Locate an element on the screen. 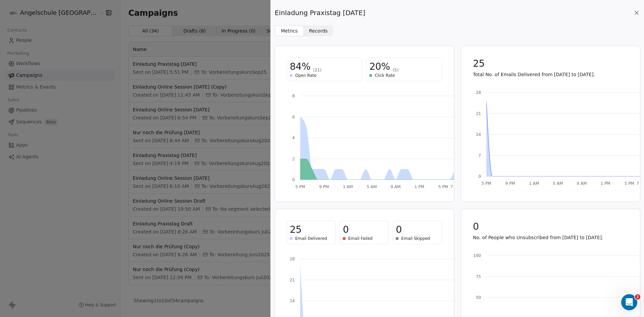  tspan: 4 is located at coordinates (293, 138).